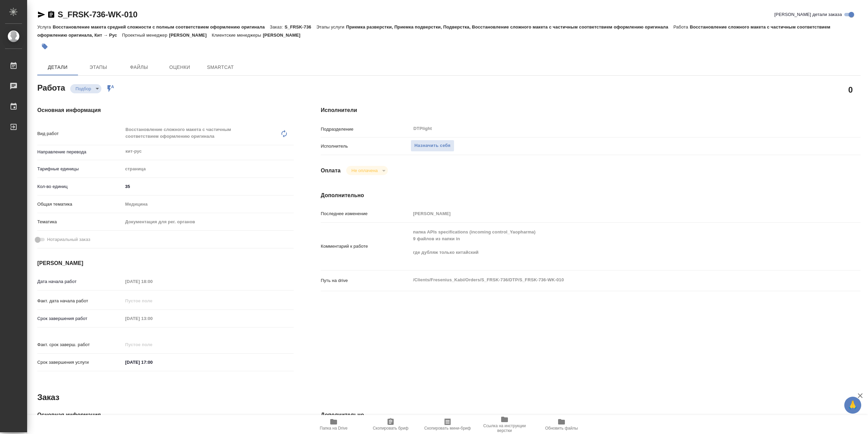 This screenshot has height=434, width=868. What do you see at coordinates (80, 345) in the screenshot?
I see `p: Факт. срок заверш. работ` at bounding box center [80, 345].